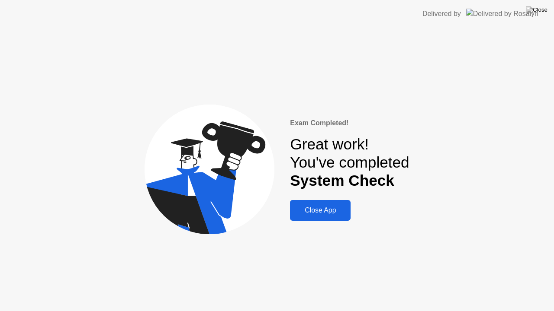 This screenshot has height=311, width=554. Describe the element at coordinates (349, 123) in the screenshot. I see `div: Exam Completed!` at that location.